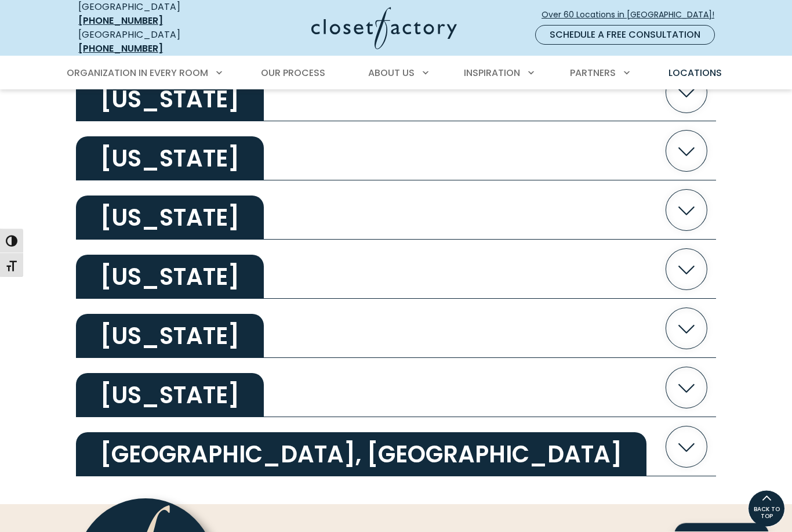 The image size is (792, 532). Describe the element at coordinates (384, 28) in the screenshot. I see `img: Closet Factory Logo` at that location.